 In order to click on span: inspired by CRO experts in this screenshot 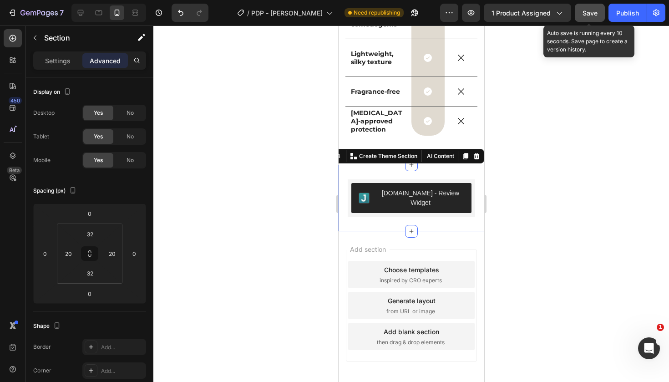, I will do `click(72, 255)`.